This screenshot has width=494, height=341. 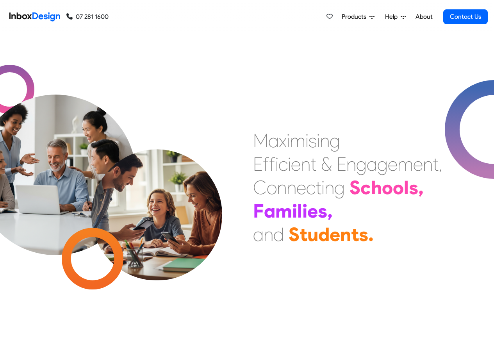 What do you see at coordinates (348, 187) in the screenshot?
I see `div: Maximising Efficient & Engagement, Connecting Schools, Families, and Students.` at bounding box center [348, 187].